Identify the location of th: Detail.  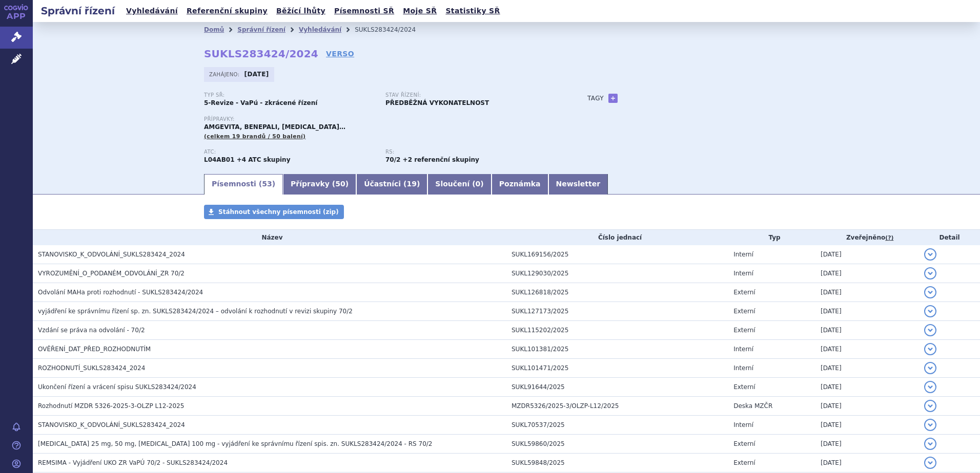
(950, 237).